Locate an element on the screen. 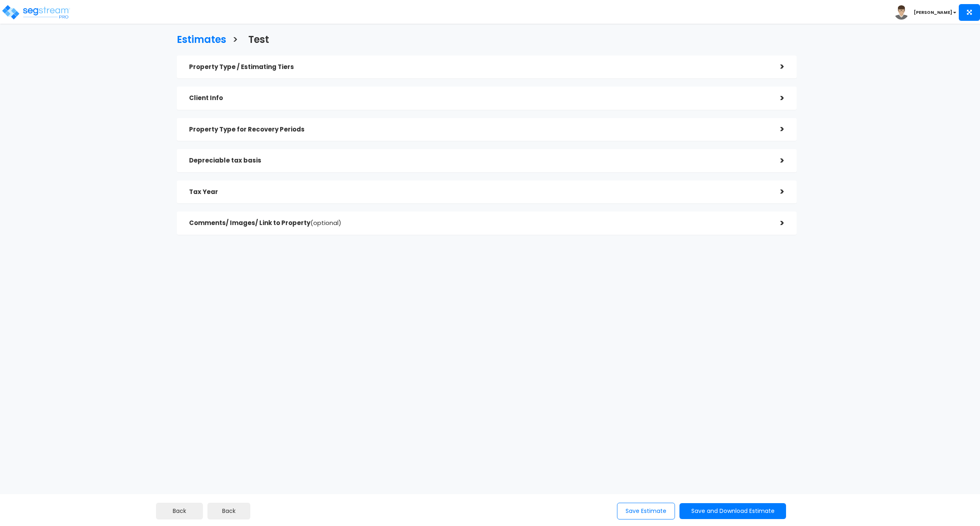 The image size is (980, 526). h5: Tax Year is located at coordinates (478, 192).